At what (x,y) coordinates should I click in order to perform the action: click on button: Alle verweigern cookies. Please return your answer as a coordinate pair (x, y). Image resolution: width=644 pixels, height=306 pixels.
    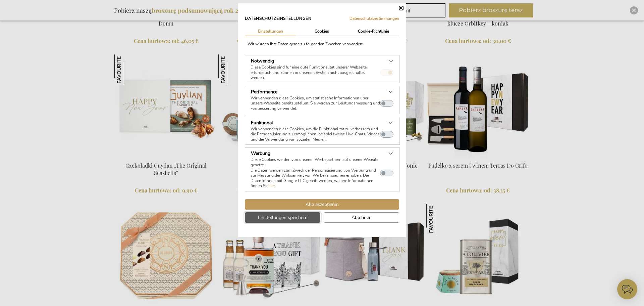
    Looking at the image, I should click on (361, 217).